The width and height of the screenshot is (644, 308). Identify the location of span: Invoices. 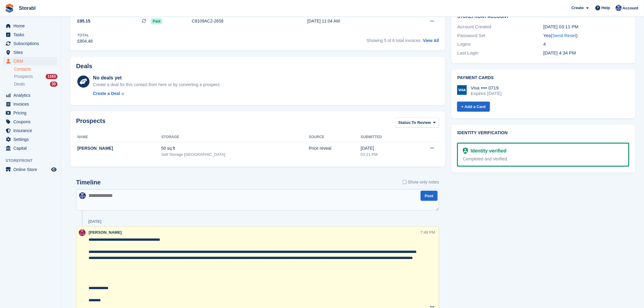
(32, 104).